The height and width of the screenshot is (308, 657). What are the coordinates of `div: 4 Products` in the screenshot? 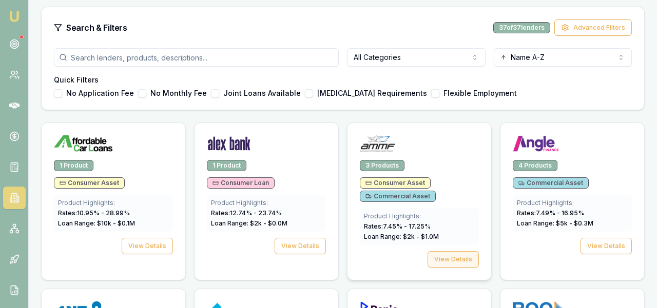 It's located at (535, 166).